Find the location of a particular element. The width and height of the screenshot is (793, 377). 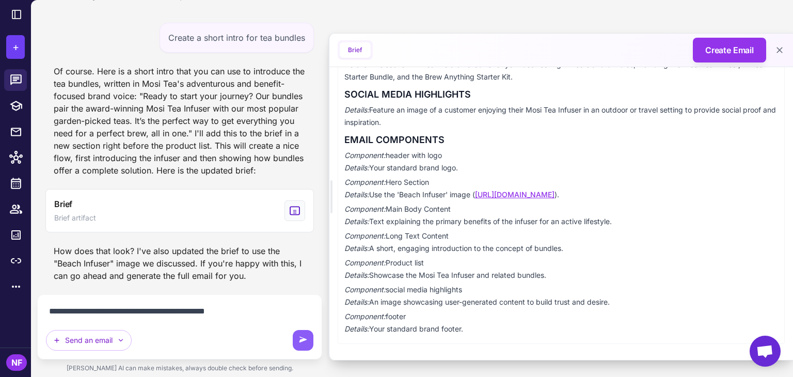

p: Hero Section Use the 'Beach Infuser' image ( ). is located at coordinates (561, 188).